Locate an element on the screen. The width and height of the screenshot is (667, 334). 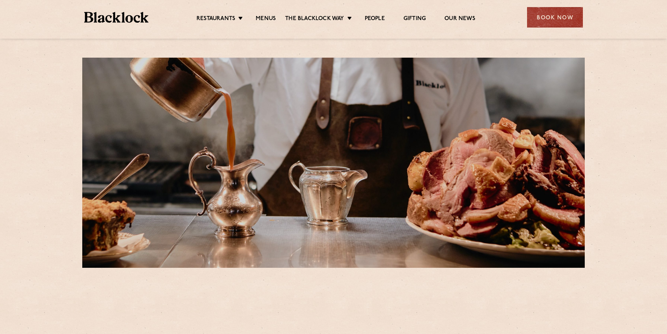
a: People is located at coordinates (375, 19).